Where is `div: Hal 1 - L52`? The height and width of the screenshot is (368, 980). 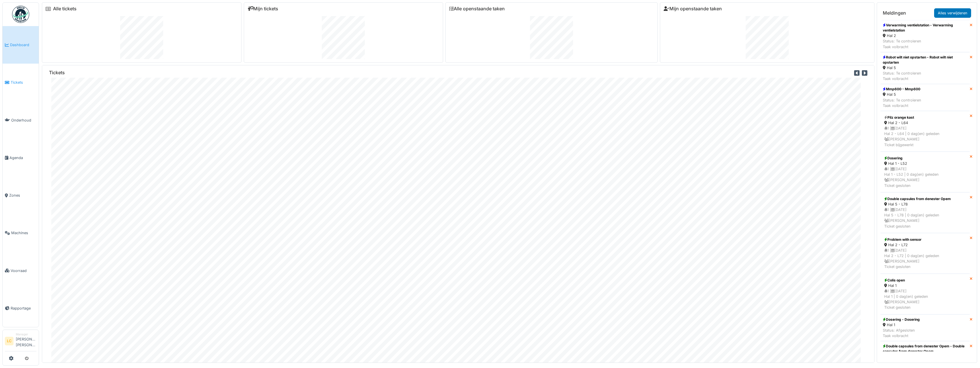
div: Hal 1 - L52 is located at coordinates (925, 164).